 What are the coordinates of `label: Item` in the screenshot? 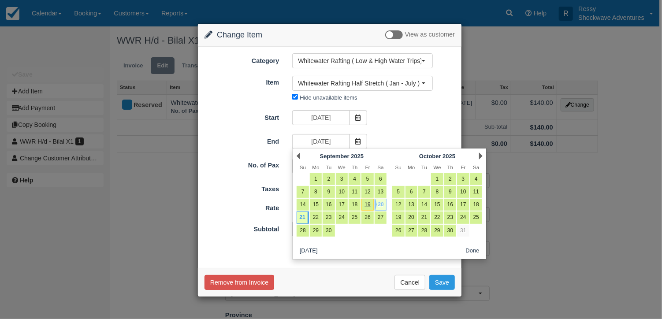 It's located at (242, 81).